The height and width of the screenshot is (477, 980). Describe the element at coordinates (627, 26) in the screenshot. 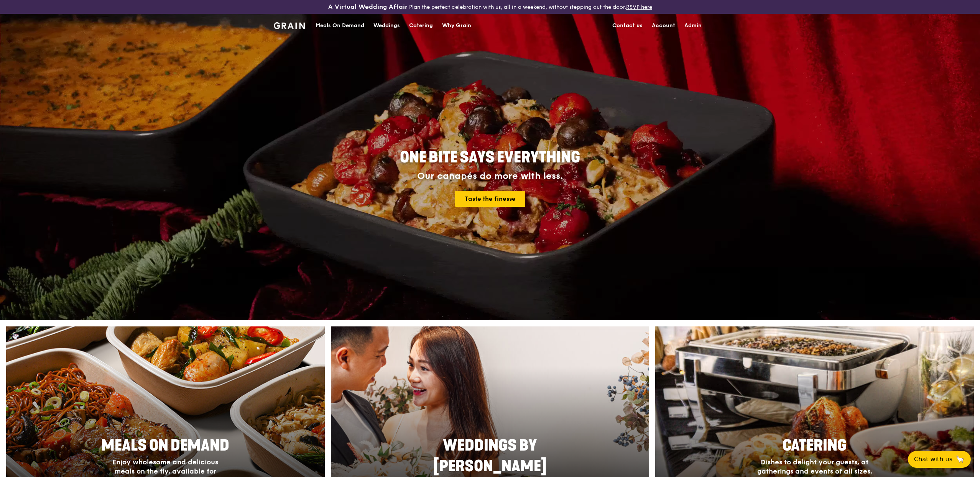

I see `a: Contact us` at that location.